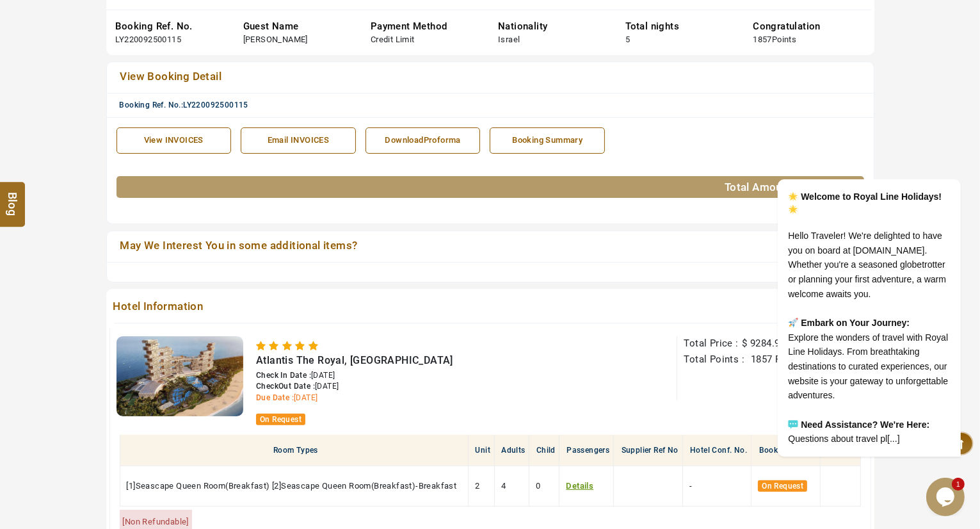 Image resolution: width=980 pixels, height=529 pixels. I want to click on div: Booking Ref. No.:, so click(495, 105).